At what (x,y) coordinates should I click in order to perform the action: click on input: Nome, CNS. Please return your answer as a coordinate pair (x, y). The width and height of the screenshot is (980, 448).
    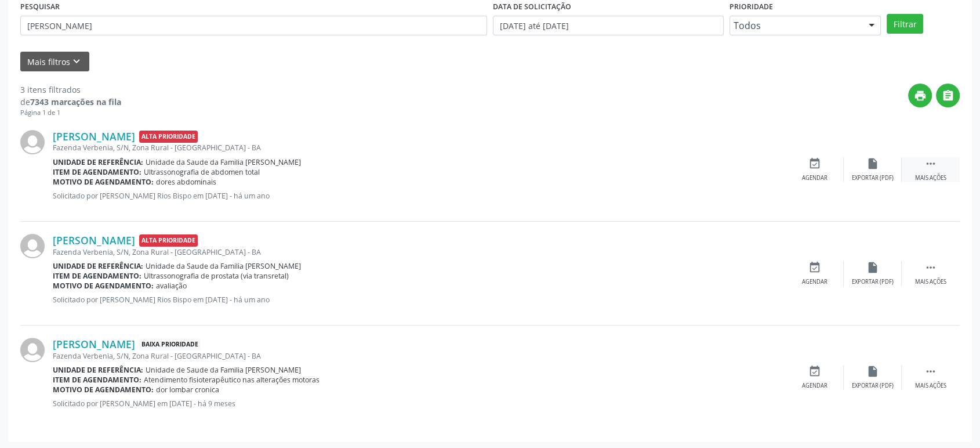
    Looking at the image, I should click on (253, 26).